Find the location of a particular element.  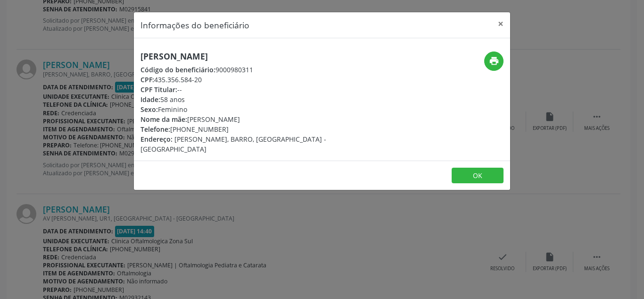

span: Endereço: is located at coordinates (157, 139).